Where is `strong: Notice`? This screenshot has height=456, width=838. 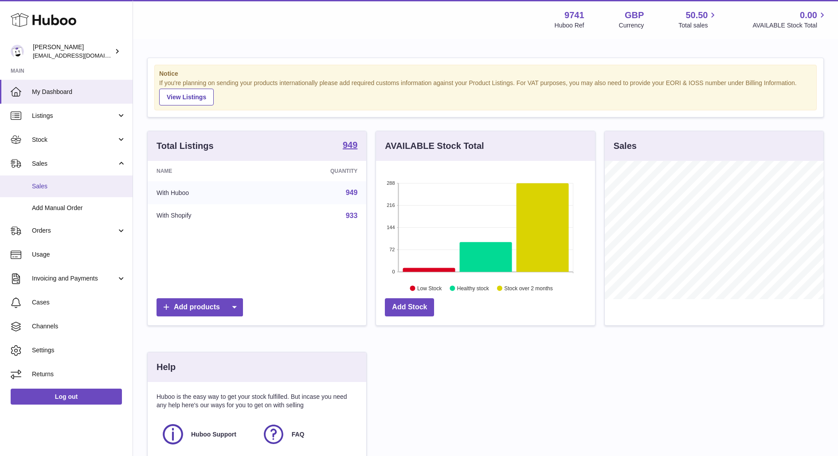 strong: Notice is located at coordinates (485, 74).